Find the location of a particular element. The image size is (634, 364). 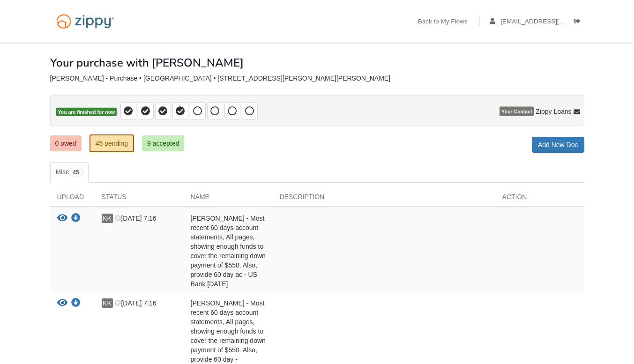

a: Log out is located at coordinates (579, 23).